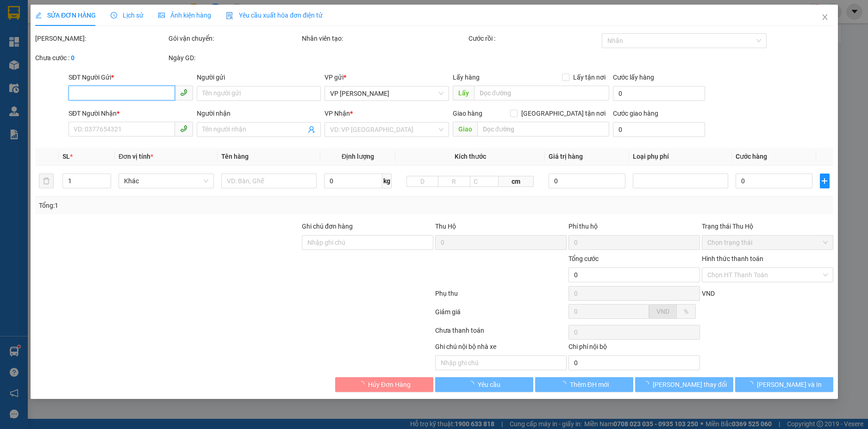  I want to click on span: Tên hàng, so click(235, 156).